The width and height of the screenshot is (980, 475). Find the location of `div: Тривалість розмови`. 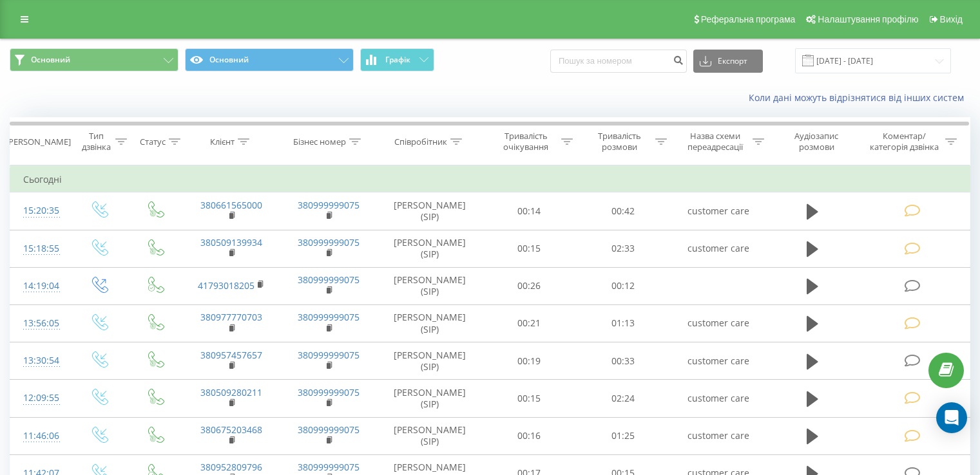

div: Тривалість розмови is located at coordinates (620, 142).